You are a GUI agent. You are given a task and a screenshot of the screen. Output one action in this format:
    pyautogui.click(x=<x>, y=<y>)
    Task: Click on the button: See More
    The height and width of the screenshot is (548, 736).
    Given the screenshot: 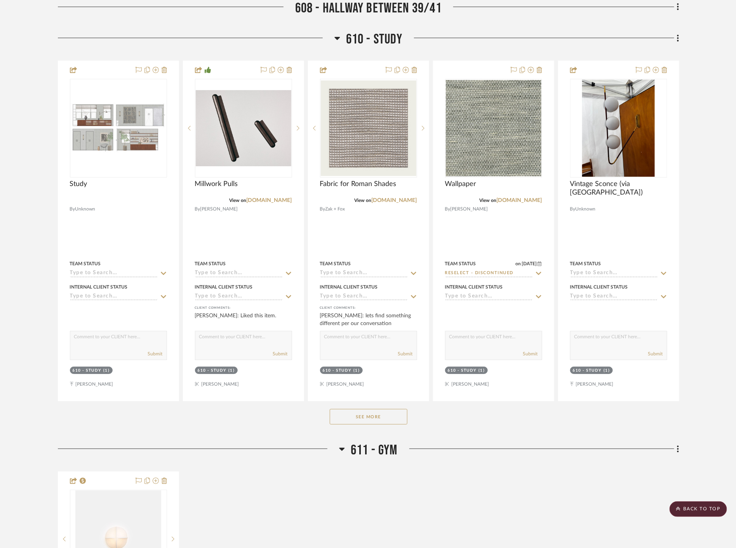 What is the action you would take?
    pyautogui.click(x=369, y=417)
    